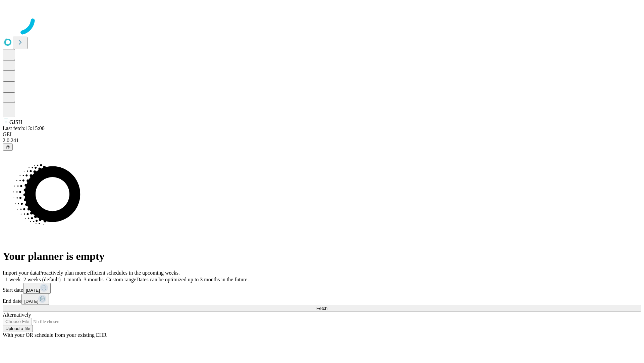 The image size is (644, 363). What do you see at coordinates (322, 256) in the screenshot?
I see `h1: Your planner is empty` at bounding box center [322, 256].